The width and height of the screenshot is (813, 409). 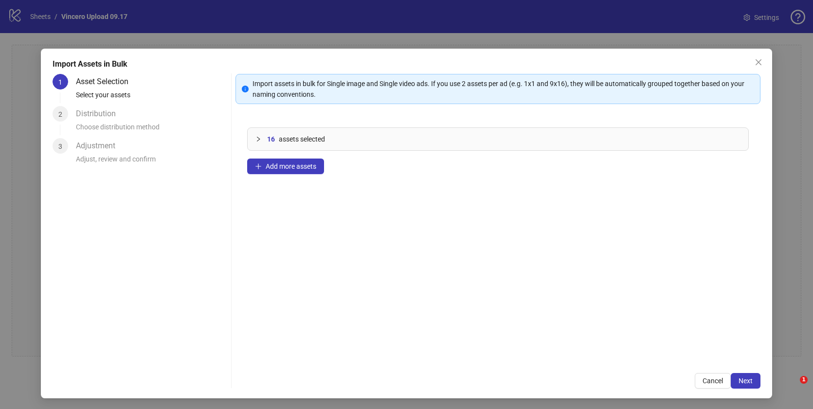 What do you see at coordinates (258, 166) in the screenshot?
I see `span: plus` at bounding box center [258, 166].